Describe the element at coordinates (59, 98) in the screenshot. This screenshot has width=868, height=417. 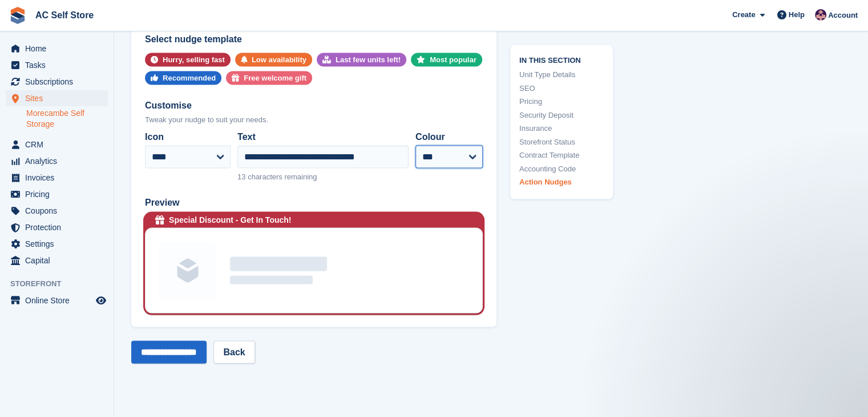
I see `span: Sites` at that location.